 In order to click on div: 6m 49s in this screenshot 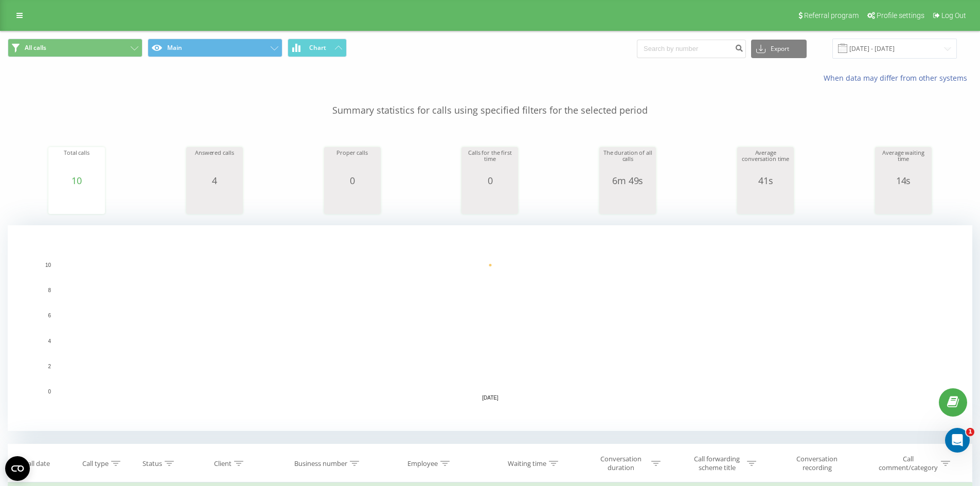, I will do `click(628, 181)`.